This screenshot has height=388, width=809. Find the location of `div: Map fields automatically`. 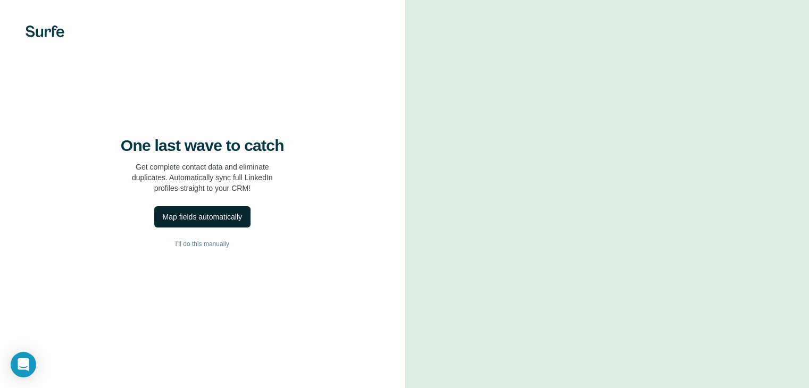

div: Map fields automatically is located at coordinates (202, 217).